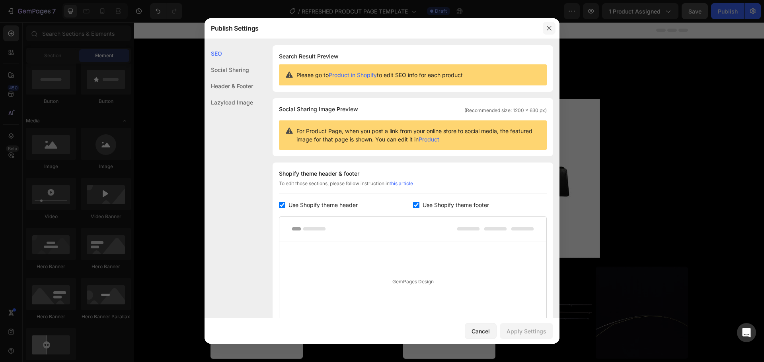 The width and height of the screenshot is (764, 362). Describe the element at coordinates (413, 174) in the screenshot. I see `div: Shopify theme header & footer` at that location.